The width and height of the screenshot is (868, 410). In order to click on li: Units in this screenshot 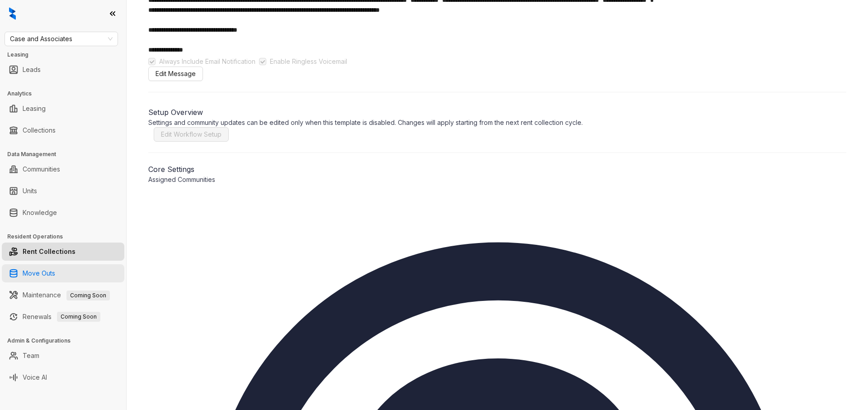, I will do `click(63, 191)`.